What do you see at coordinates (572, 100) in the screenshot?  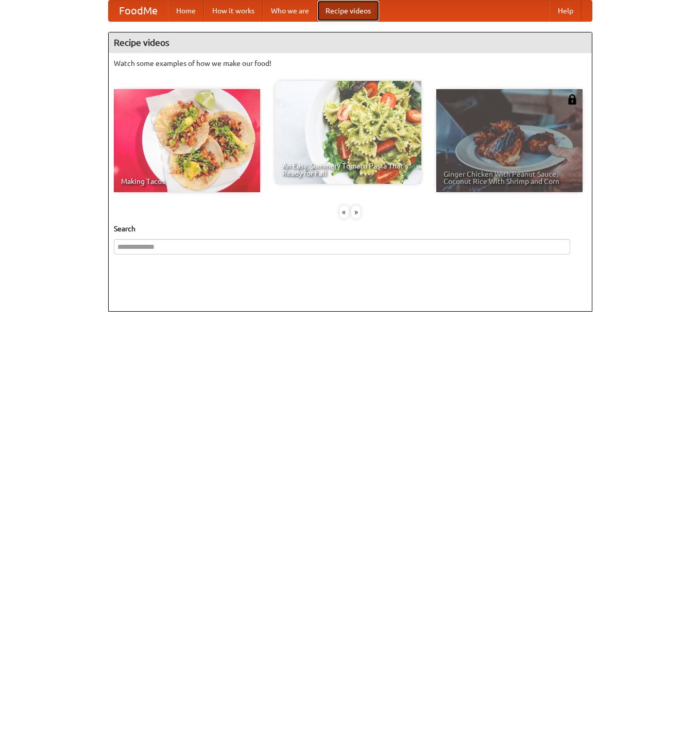 I see `img: 483408.png` at bounding box center [572, 100].